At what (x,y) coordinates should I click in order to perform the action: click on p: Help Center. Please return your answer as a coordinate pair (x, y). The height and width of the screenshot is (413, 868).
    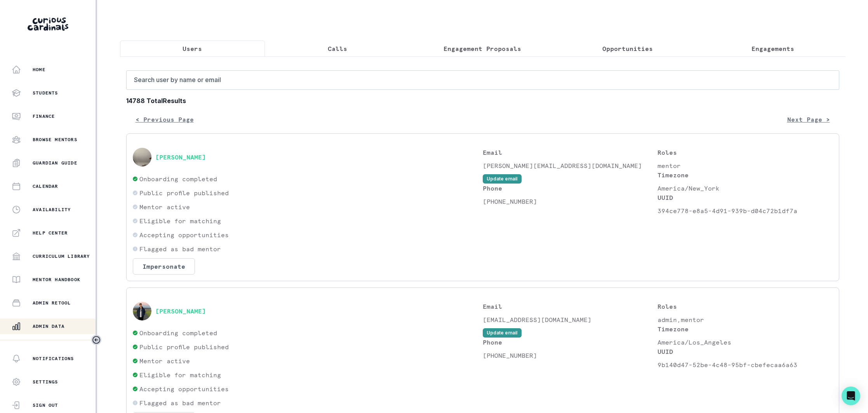
    Looking at the image, I should click on (50, 233).